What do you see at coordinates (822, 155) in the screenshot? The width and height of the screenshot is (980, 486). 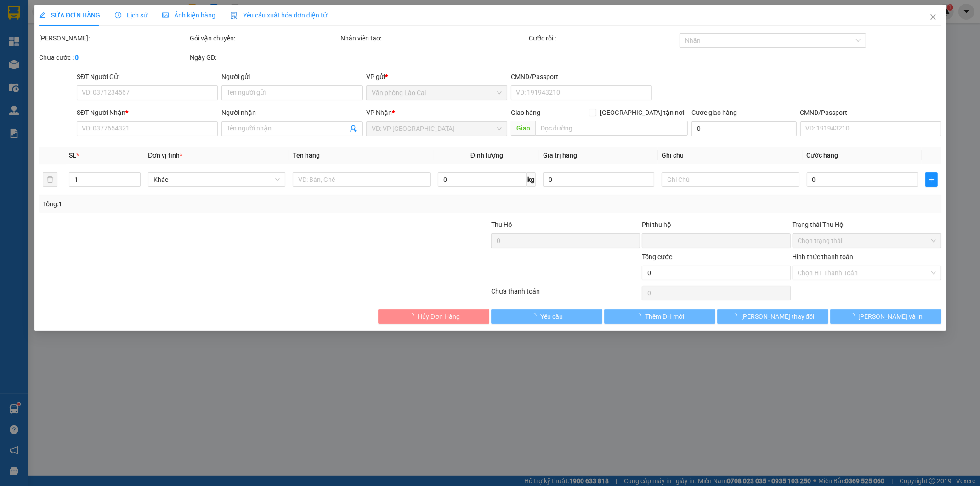 I see `span: Cước hàng` at bounding box center [822, 155].